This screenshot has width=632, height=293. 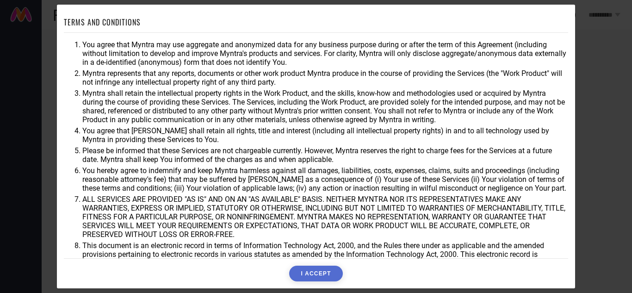 What do you see at coordinates (325, 179) in the screenshot?
I see `li: You hereby agree to indemnify and keep Myntra harmless against all damages, liabilities, costs, e...` at bounding box center [325, 179].